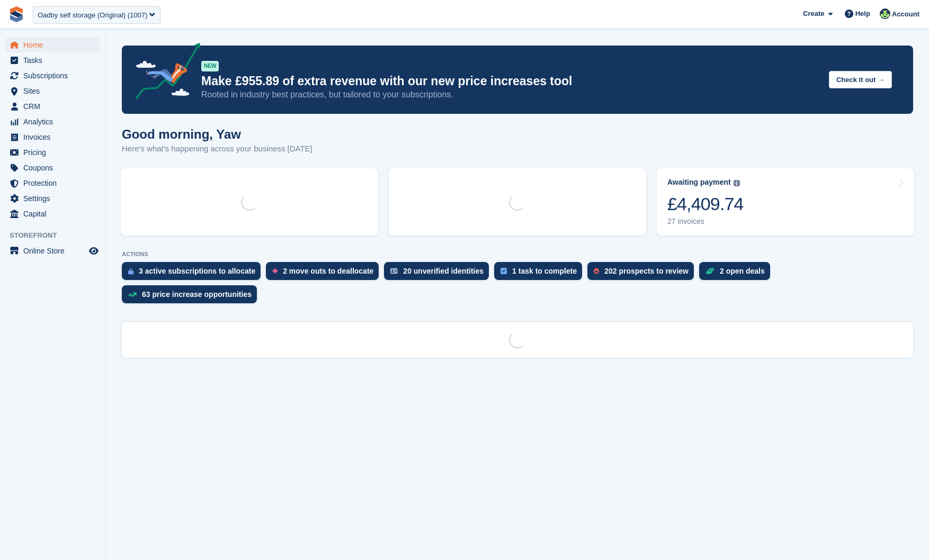  Describe the element at coordinates (394, 271) in the screenshot. I see `img: verify_identity-adf6edd0f0f0b5bbfe63781bf79b02c33cf7c696d77639b501bdc392416b5a36.svg` at that location.